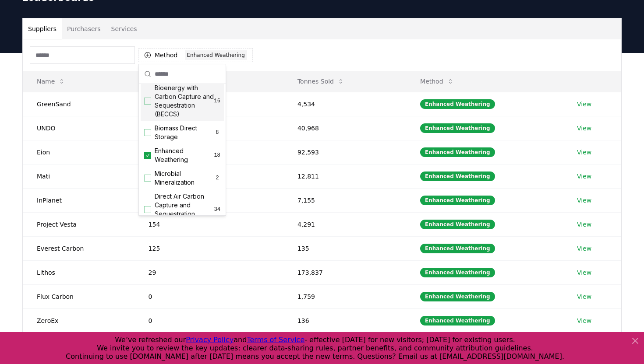 The width and height of the screenshot is (644, 364). Describe the element at coordinates (321, 81) in the screenshot. I see `button: Tonnes Sold` at that location.